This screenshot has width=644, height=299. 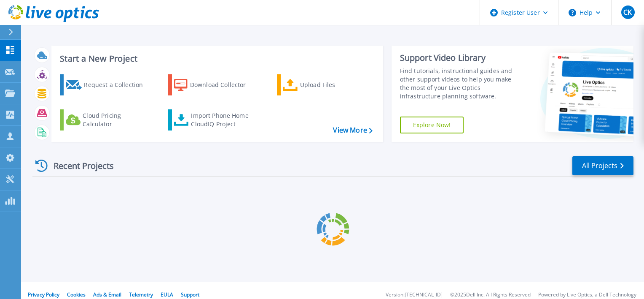 What do you see at coordinates (432, 125) in the screenshot?
I see `a: Explore Now!` at bounding box center [432, 125].